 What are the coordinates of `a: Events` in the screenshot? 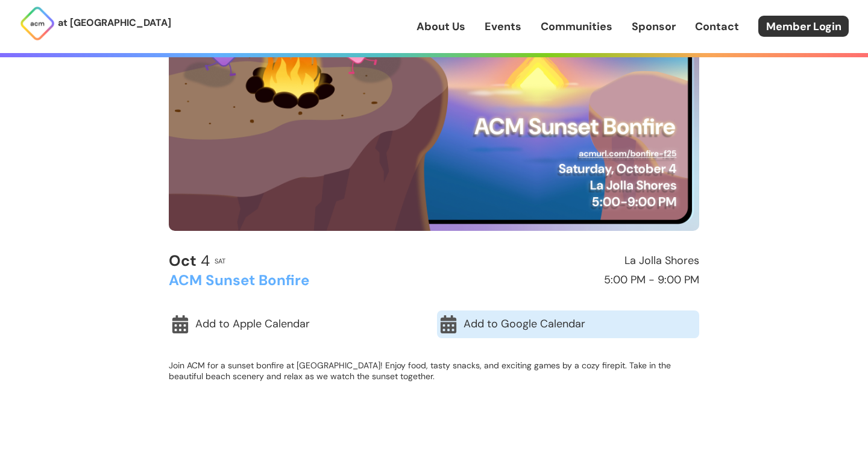 It's located at (503, 26).